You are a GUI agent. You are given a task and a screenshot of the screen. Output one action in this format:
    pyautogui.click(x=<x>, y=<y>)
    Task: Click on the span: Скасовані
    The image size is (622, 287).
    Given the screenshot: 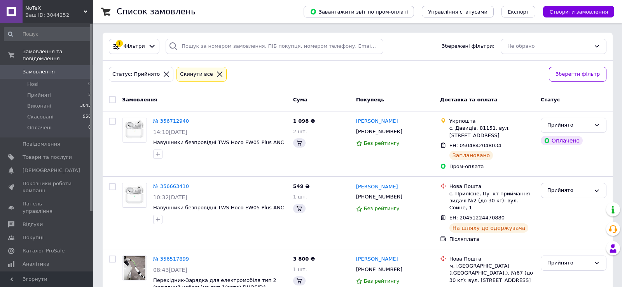 What is the action you would take?
    pyautogui.click(x=40, y=117)
    